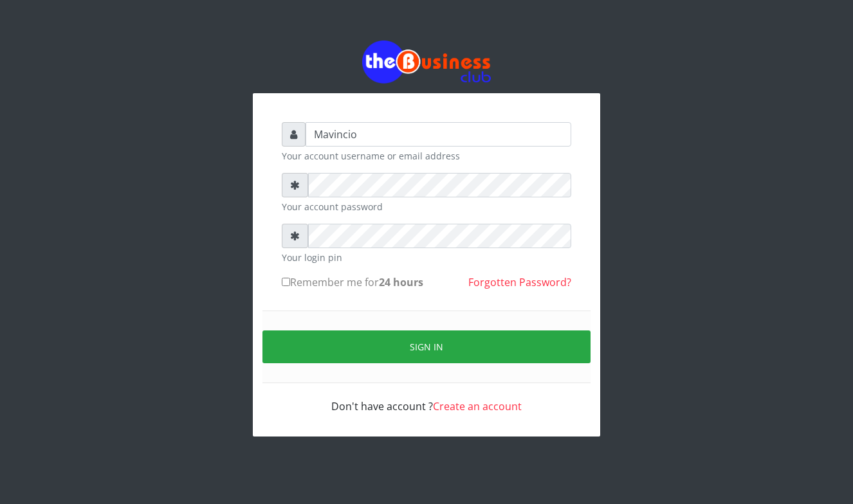 Image resolution: width=853 pixels, height=504 pixels. Describe the element at coordinates (426, 207) in the screenshot. I see `small: Your account password` at that location.